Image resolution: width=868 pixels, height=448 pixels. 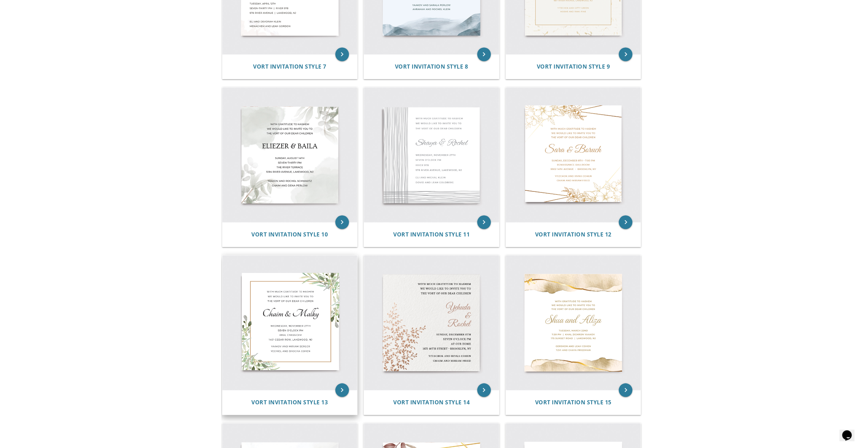 What do you see at coordinates (432, 235) in the screenshot?
I see `a: Vort Invitation Style 11` at bounding box center [432, 235].